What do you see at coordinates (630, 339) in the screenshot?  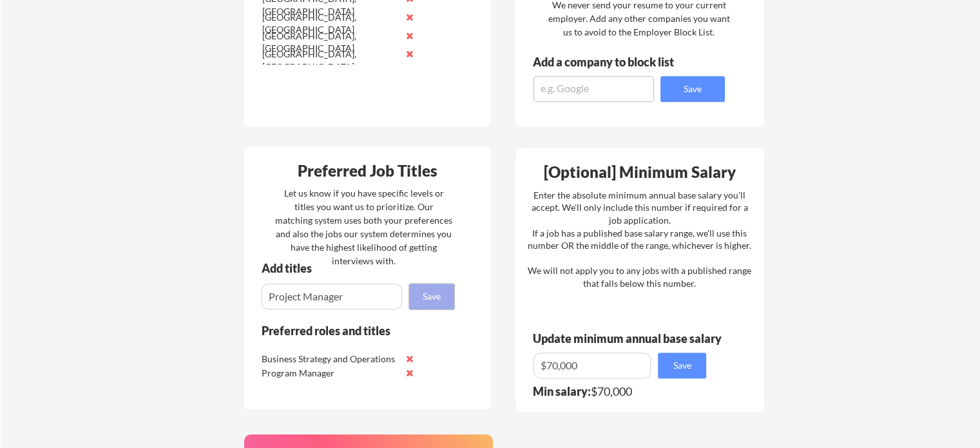 I see `div: Update minimum annual base salary` at bounding box center [630, 339].